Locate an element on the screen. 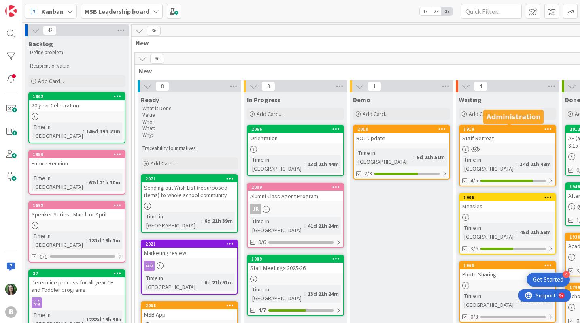 This screenshot has width=580, height=323. span: Kanban is located at coordinates (52, 11).